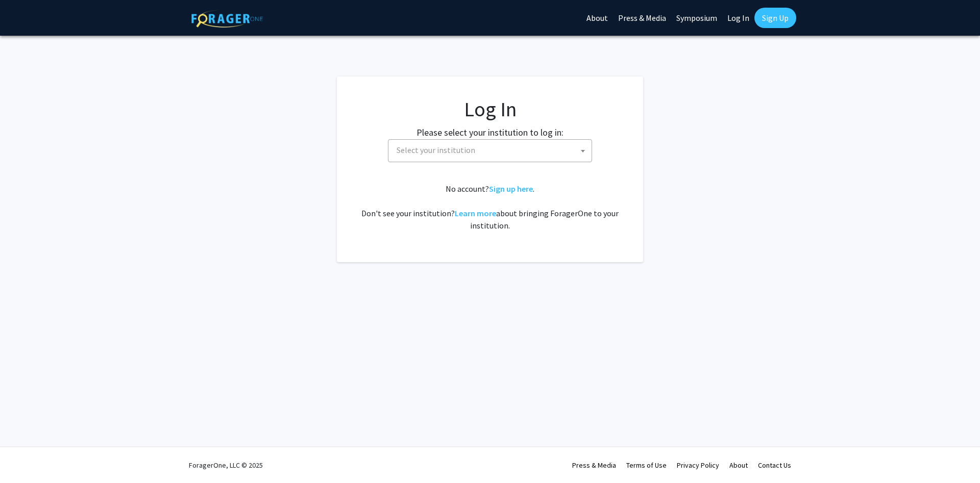 This screenshot has width=980, height=483. Describe the element at coordinates (774, 465) in the screenshot. I see `a: Contact Us` at that location.